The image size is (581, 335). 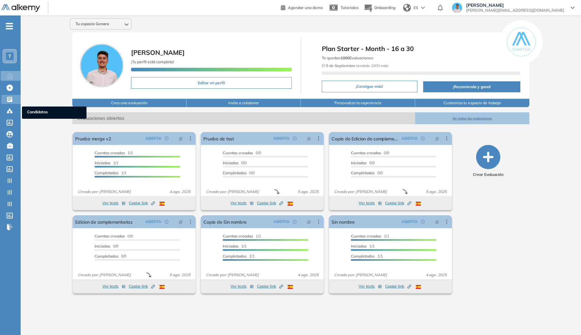 What do you see at coordinates (302, 7) in the screenshot?
I see `a: Agendar una demo` at bounding box center [302, 7].